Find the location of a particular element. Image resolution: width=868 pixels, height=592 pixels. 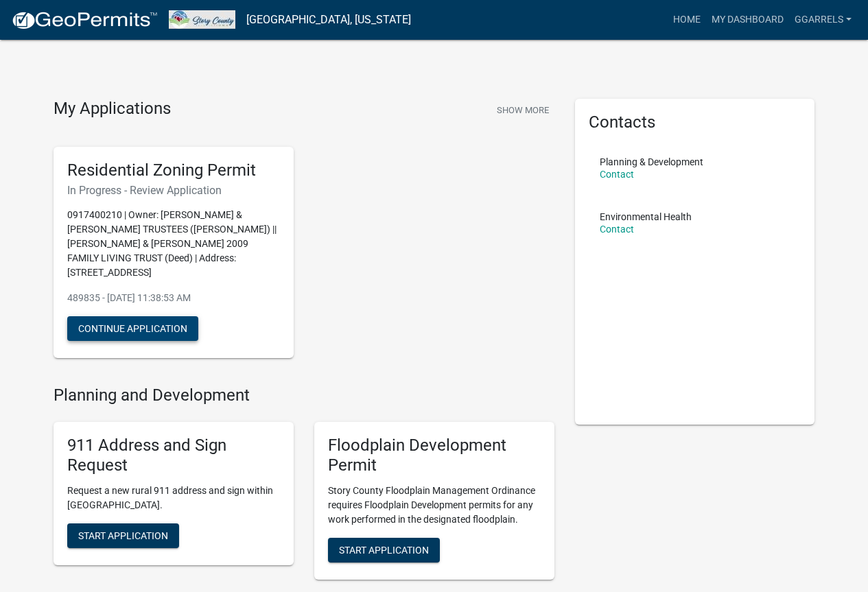

h4: Planning and Development is located at coordinates (304, 395).